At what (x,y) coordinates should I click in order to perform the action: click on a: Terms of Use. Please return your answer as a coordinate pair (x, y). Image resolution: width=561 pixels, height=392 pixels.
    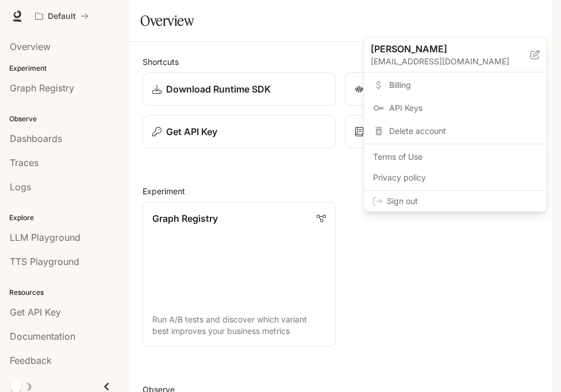
    Looking at the image, I should click on (455, 157).